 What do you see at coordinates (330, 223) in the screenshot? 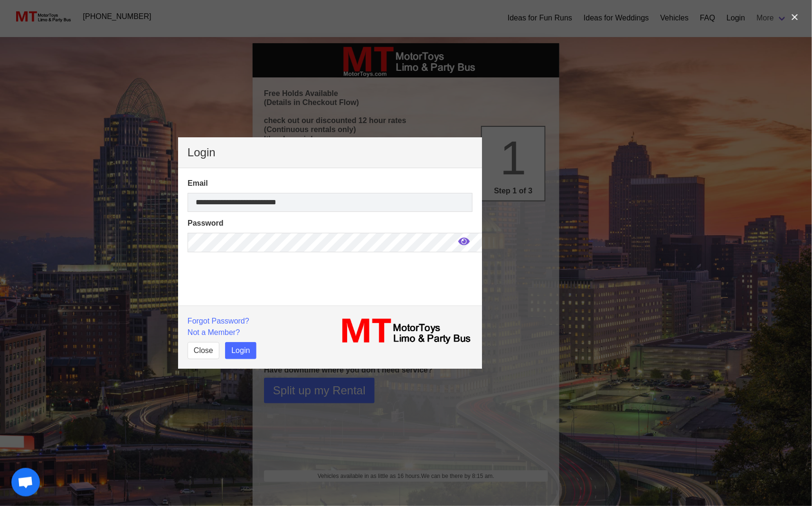
I see `label: Password` at bounding box center [330, 223].